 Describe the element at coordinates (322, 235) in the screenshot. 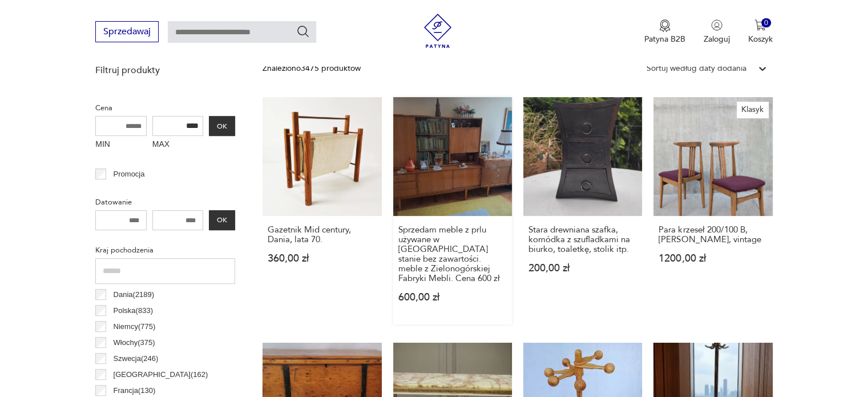

I see `h3: Gazetnik Mid century, Dania, lata 70.` at that location.